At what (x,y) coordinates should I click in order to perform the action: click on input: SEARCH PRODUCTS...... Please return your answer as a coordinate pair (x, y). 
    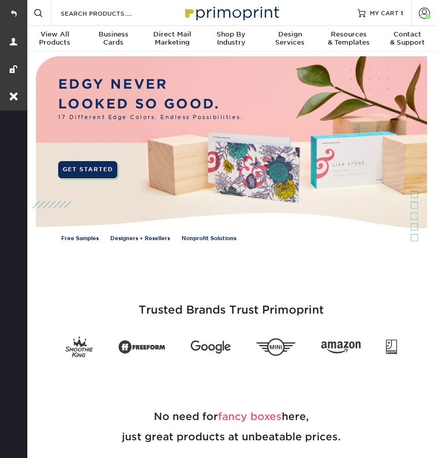
    Looking at the image, I should click on (109, 13).